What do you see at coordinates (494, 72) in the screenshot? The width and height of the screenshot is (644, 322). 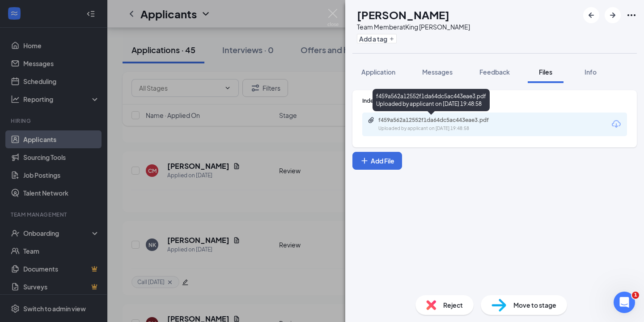 I see `span: Feedback` at bounding box center [494, 72].